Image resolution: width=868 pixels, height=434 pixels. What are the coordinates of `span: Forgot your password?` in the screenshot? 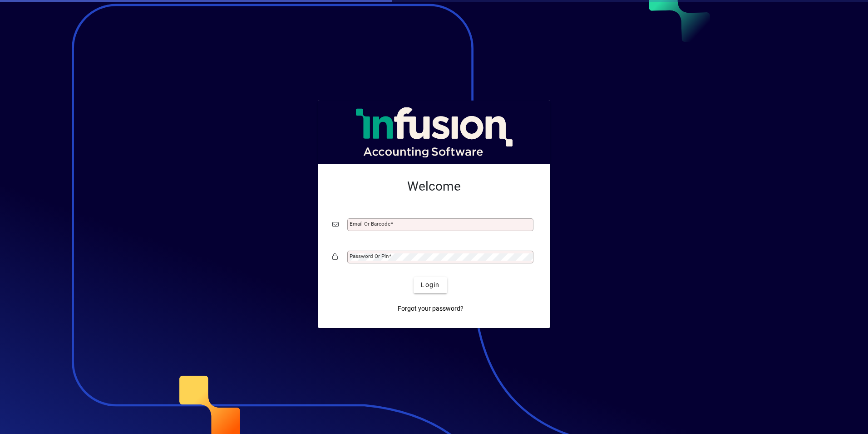 It's located at (431, 309).